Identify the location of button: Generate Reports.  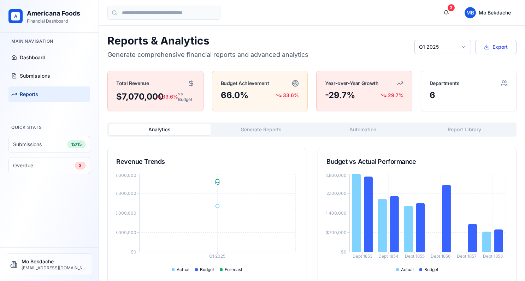
(261, 130).